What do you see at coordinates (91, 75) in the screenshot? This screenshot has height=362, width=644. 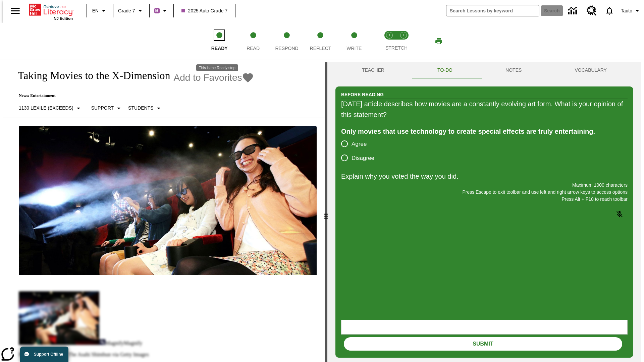 I see `h1: Taking Movies to the X-Dimension` at bounding box center [91, 75].